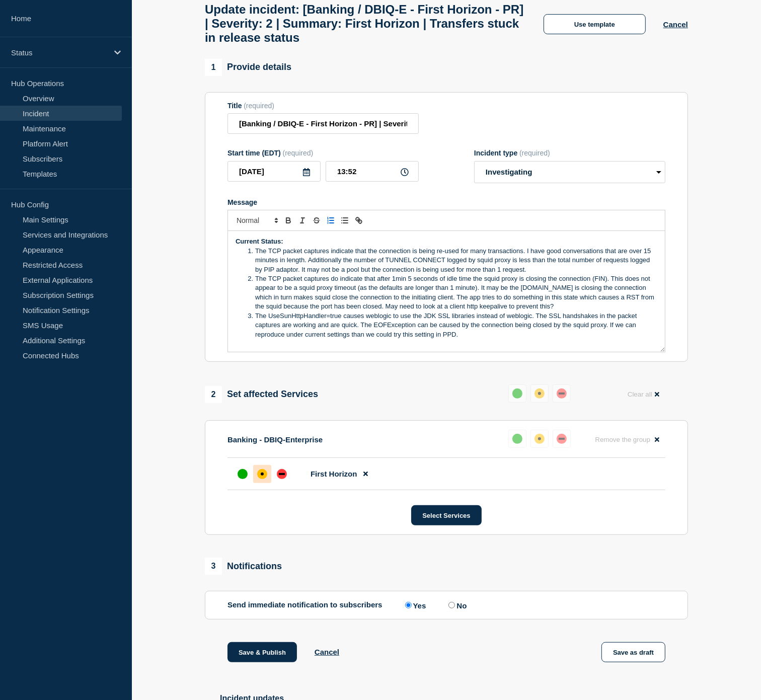 The image size is (761, 700). What do you see at coordinates (633, 652) in the screenshot?
I see `button: Save as draft` at bounding box center [633, 652].